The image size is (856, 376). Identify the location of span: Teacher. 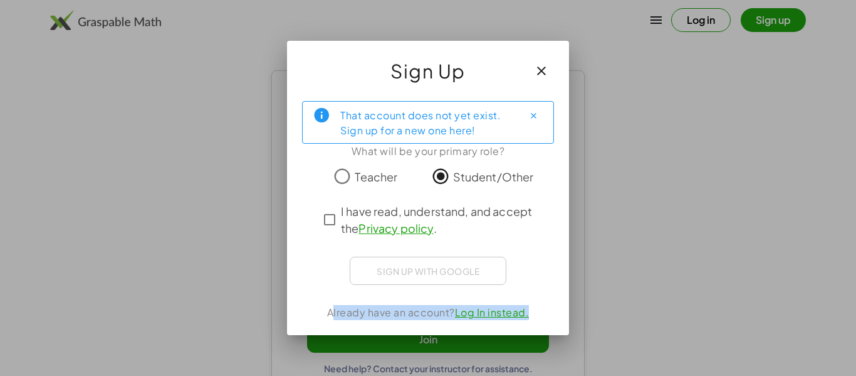
(376, 176).